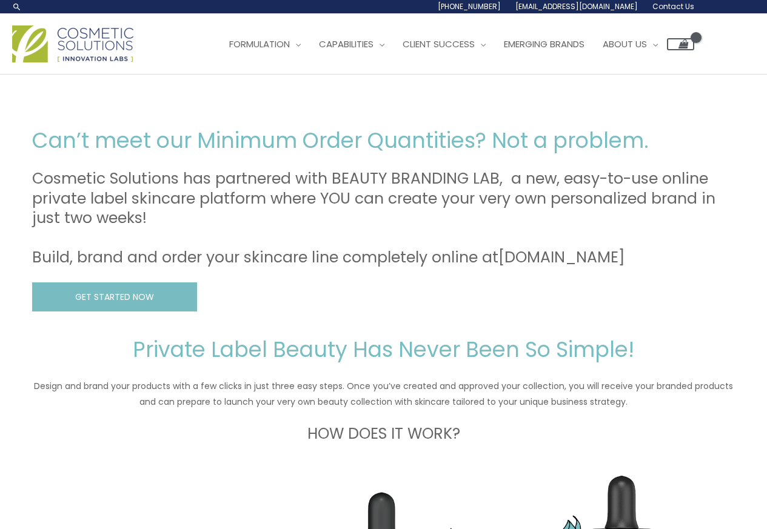  What do you see at coordinates (680, 44) in the screenshot?
I see `a: View Shopping Cart, empty` at bounding box center [680, 44].